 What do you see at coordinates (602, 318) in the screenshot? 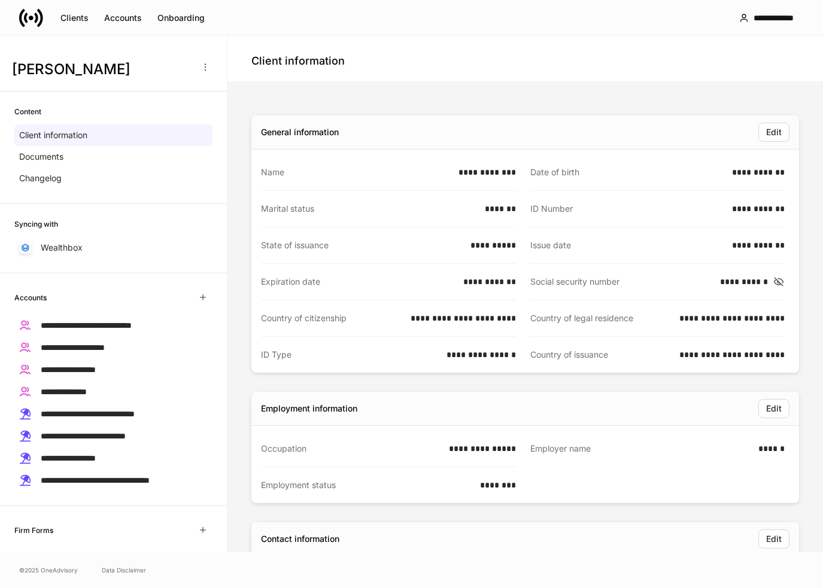
I see `div: Country of legal residence` at bounding box center [602, 318].